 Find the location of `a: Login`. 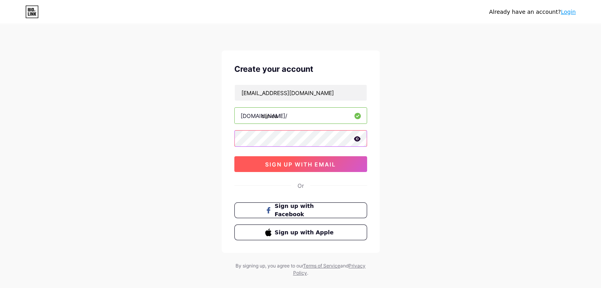

a: Login is located at coordinates (568, 12).